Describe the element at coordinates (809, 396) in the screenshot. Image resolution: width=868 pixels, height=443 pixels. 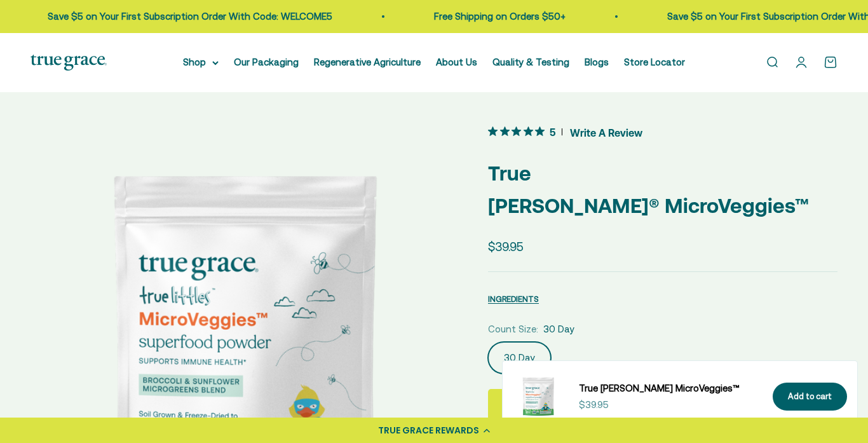
I see `div: Add to cart` at that location.